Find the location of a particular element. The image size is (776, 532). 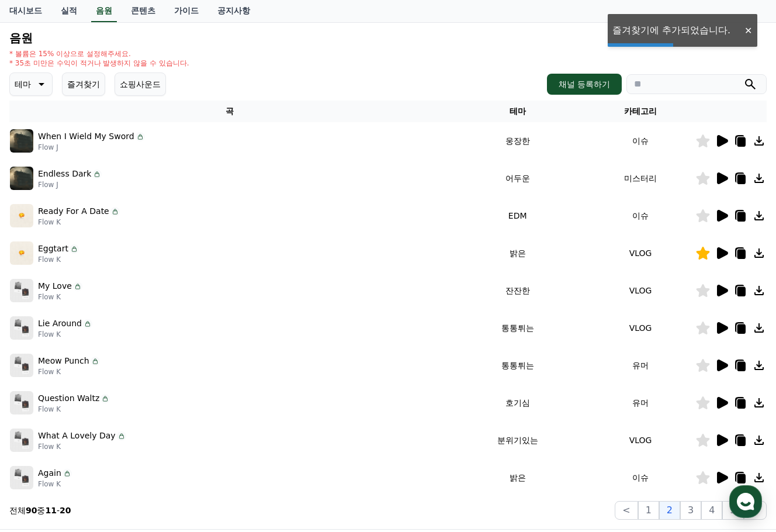

button: 2 is located at coordinates (669, 510).